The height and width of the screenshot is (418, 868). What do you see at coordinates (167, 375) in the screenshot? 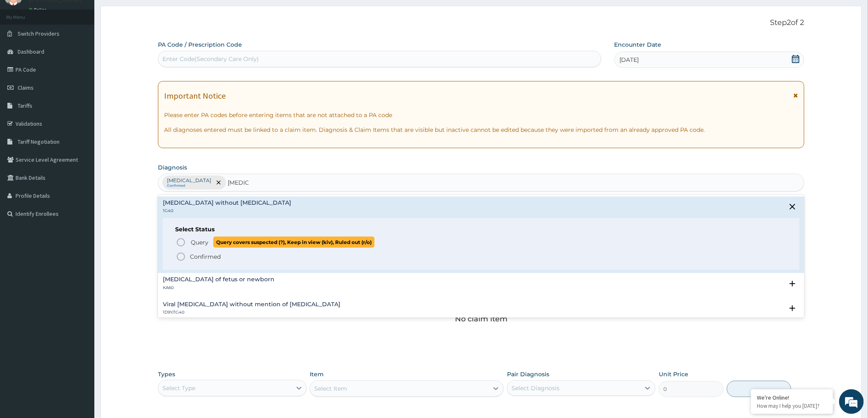
I see `label: Types` at bounding box center [167, 375].